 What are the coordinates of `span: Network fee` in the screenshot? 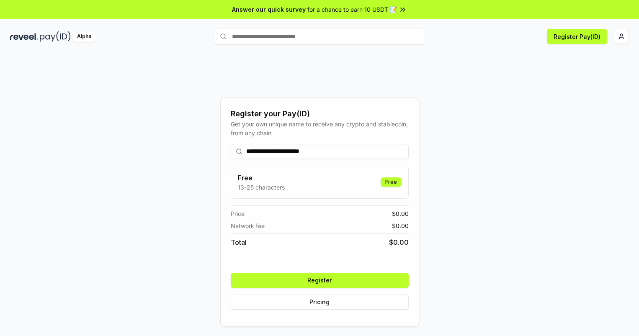 It's located at (247, 226).